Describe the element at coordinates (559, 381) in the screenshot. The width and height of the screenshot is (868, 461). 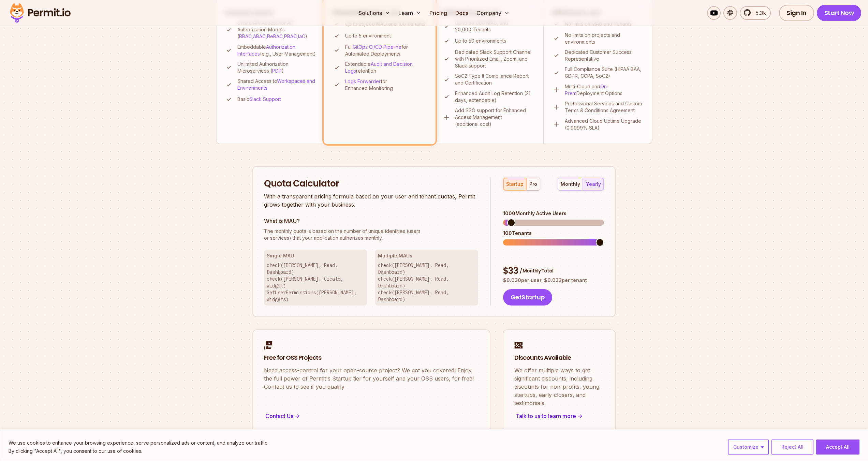
I see `a: Discounts AvailableWe offer multiple ways to get significant discounts, including discounts for n...` at that location.